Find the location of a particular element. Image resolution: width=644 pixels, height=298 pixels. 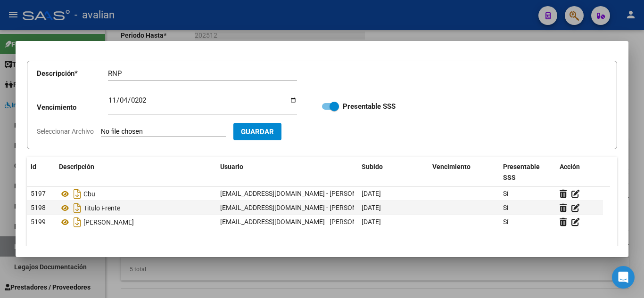

span: Guardar is located at coordinates (258, 132).